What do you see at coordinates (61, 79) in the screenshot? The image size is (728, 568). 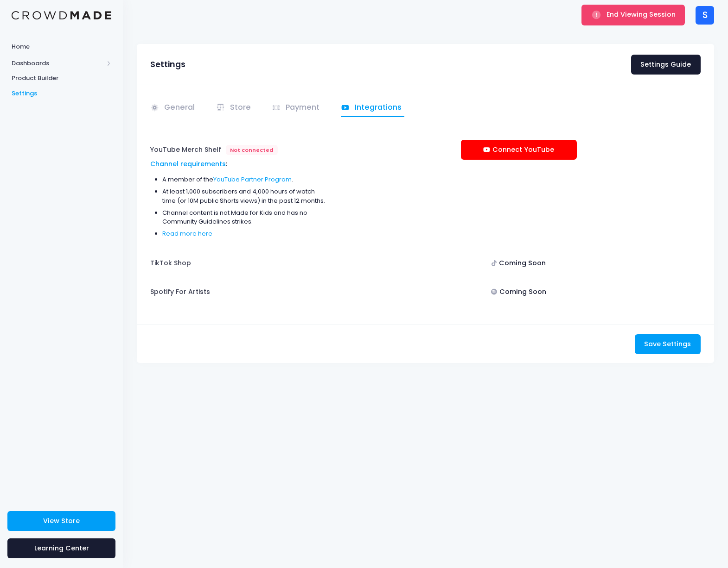 I see `span: Product Builder` at bounding box center [61, 79].